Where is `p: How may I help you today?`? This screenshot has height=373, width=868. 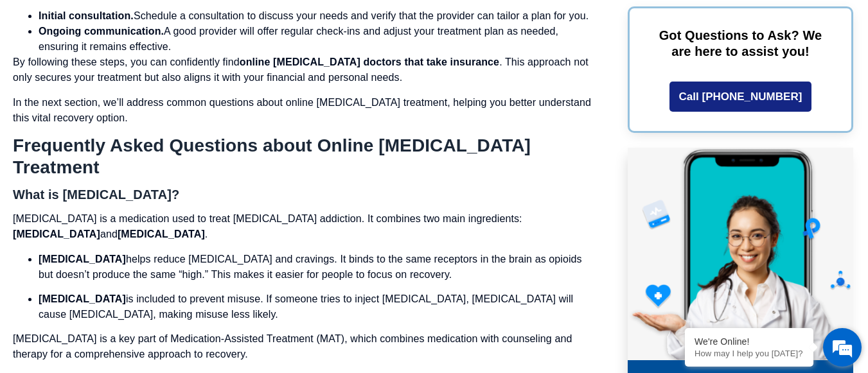
p: How may I help you today? is located at coordinates (749, 353).